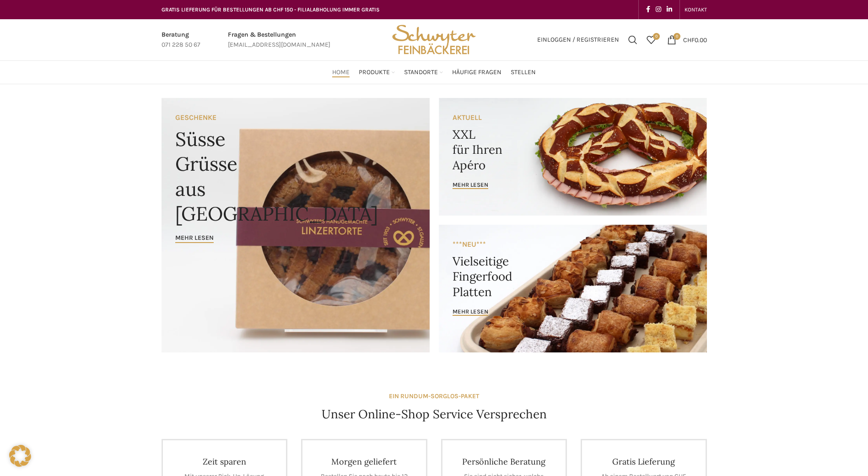 This screenshot has width=868, height=476. What do you see at coordinates (696, 9) in the screenshot?
I see `span: KONTAKT` at bounding box center [696, 9].